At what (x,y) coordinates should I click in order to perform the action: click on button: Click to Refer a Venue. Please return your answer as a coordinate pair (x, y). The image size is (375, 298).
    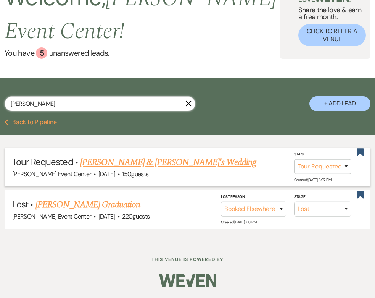
    Looking at the image, I should click on (332, 35).